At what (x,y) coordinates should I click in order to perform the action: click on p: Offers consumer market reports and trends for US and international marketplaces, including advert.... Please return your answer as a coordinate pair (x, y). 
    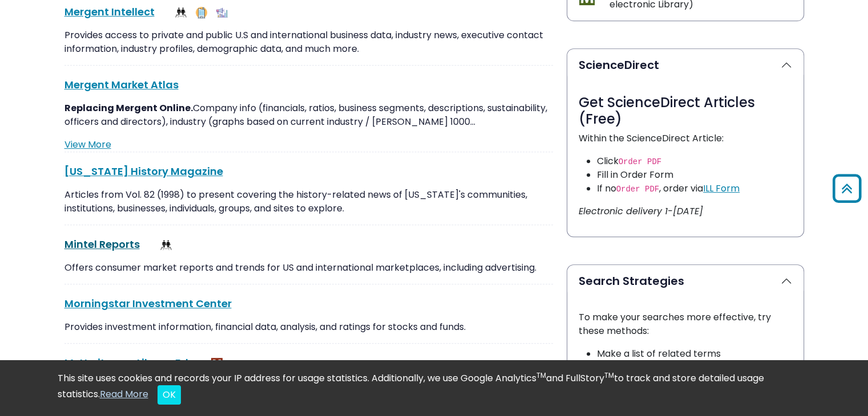
    Looking at the image, I should click on (309, 268).